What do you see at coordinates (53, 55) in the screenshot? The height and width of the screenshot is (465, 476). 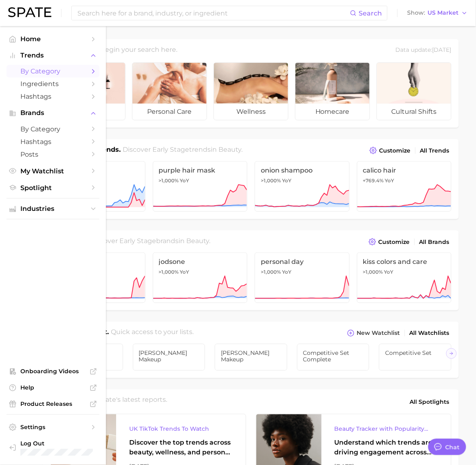 I see `span: Trends` at bounding box center [53, 55].